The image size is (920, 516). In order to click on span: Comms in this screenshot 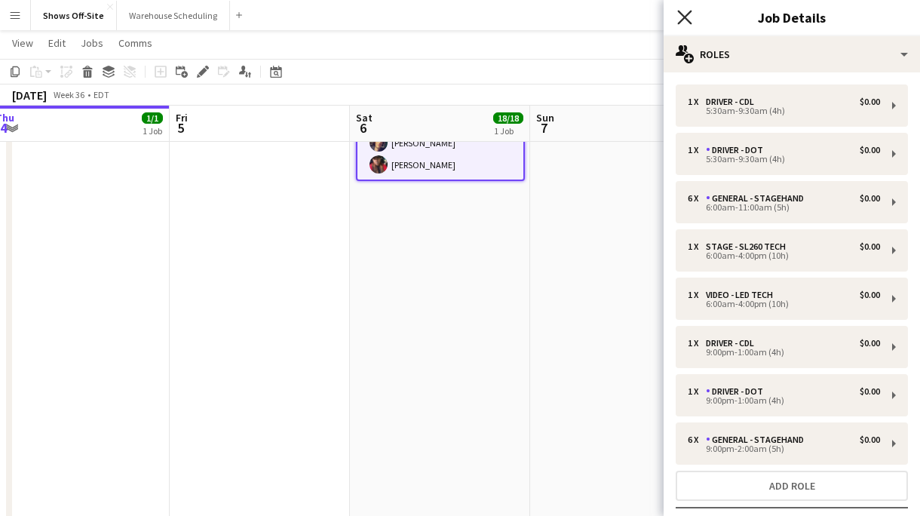, I will do `click(135, 43)`.